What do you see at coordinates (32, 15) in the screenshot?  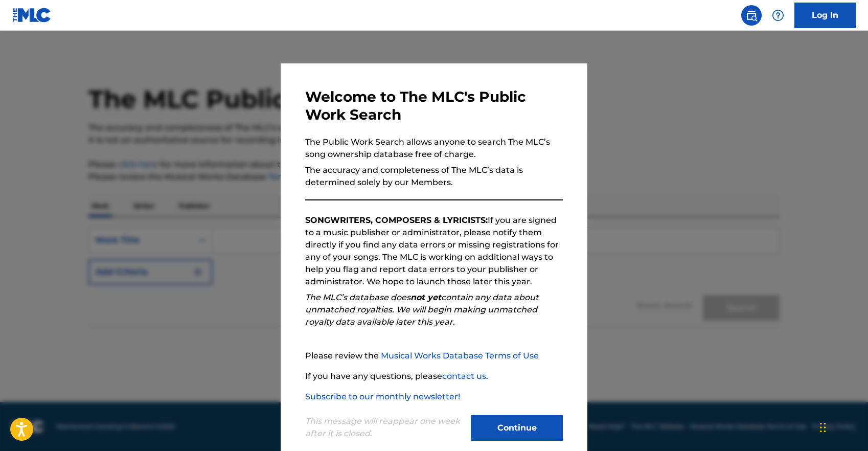 I see `img: MLC Logo` at bounding box center [32, 15].